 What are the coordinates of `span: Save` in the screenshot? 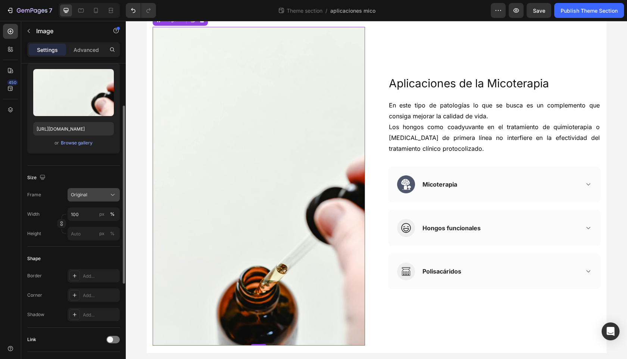 It's located at (539, 10).